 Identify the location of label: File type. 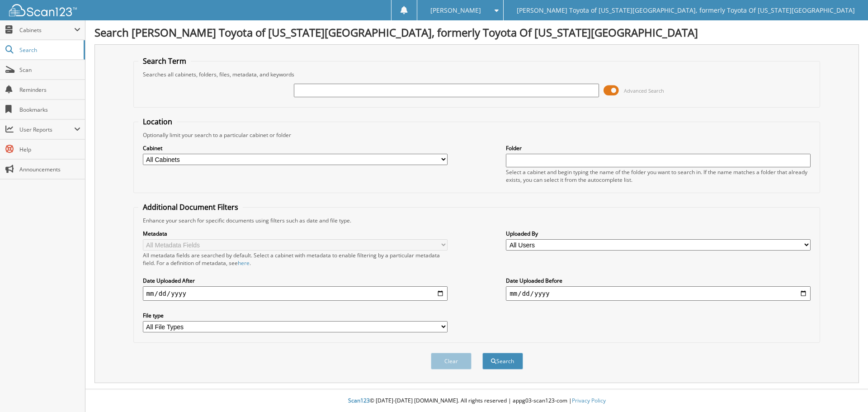
(296, 315).